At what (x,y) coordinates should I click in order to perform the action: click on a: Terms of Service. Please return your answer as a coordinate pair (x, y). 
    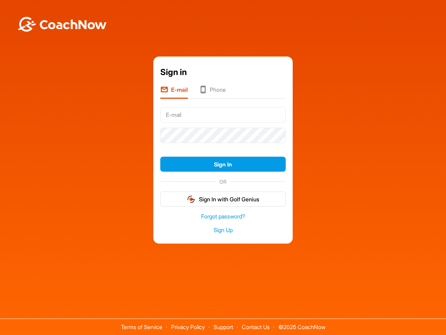
    Looking at the image, I should click on (142, 327).